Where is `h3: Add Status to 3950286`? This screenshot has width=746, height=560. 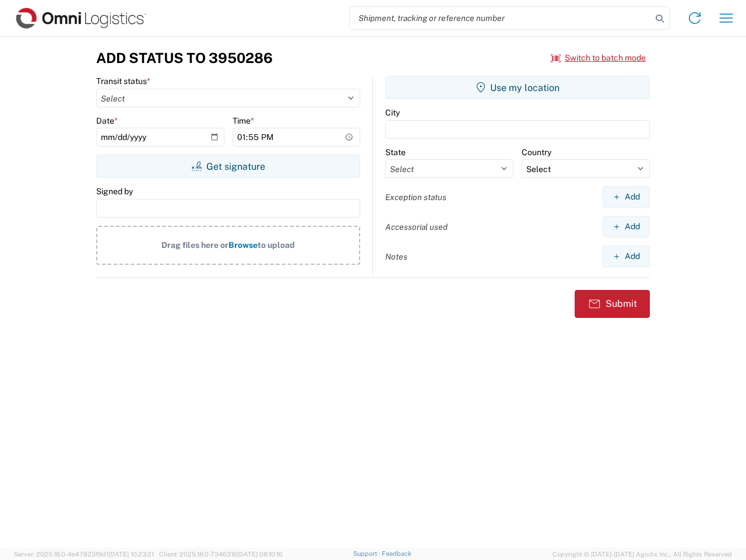 h3: Add Status to 3950286 is located at coordinates (184, 58).